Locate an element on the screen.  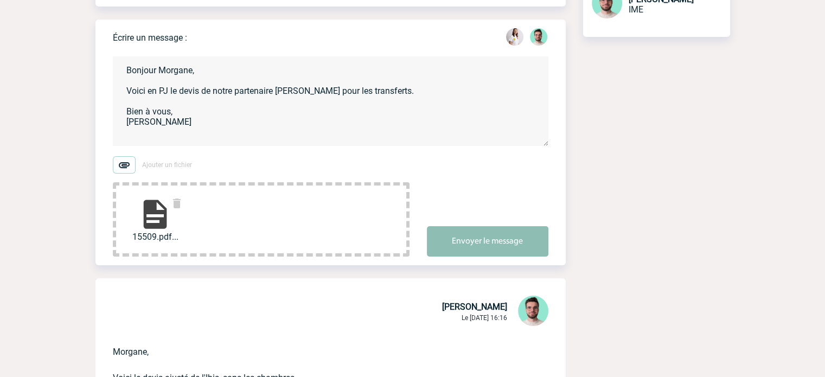
img: 130205-0.jpg is located at coordinates (515, 37).